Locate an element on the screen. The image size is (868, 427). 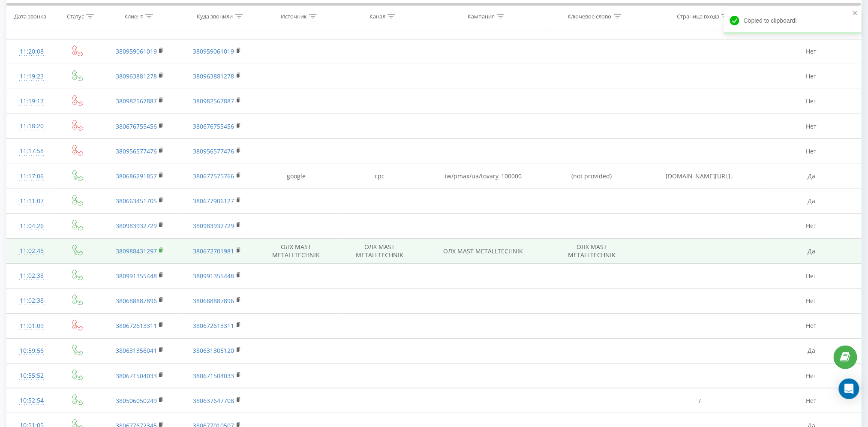
a: 380677906127 is located at coordinates (214, 201).